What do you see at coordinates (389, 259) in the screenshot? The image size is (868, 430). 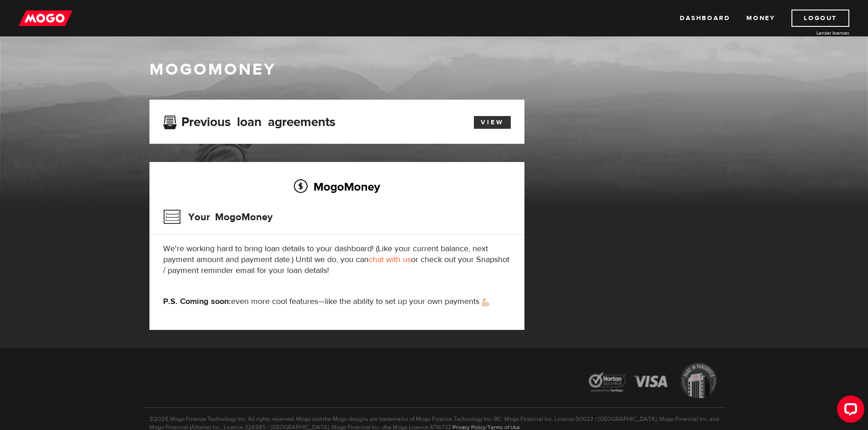 I see `a: chat with us` at bounding box center [389, 259].